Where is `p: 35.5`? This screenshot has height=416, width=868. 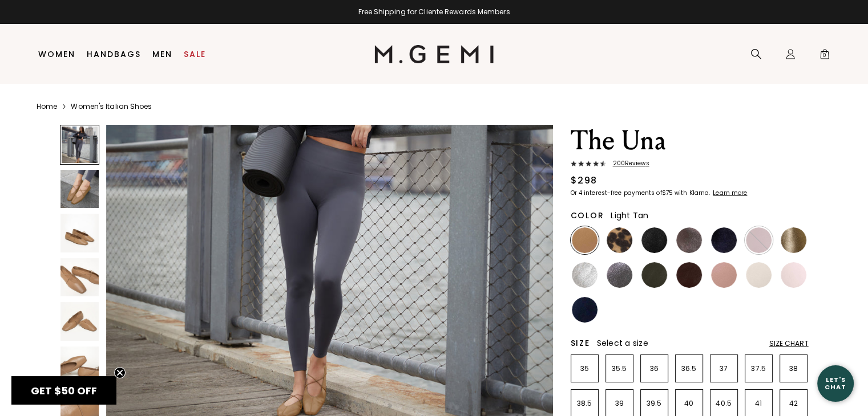 p: 35.5 is located at coordinates (619, 369).